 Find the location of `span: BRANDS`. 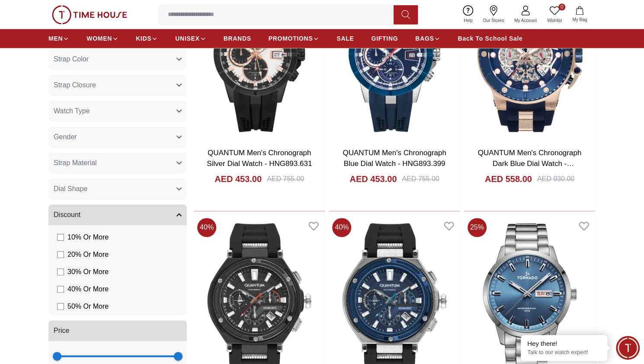

span: BRANDS is located at coordinates (237, 39).